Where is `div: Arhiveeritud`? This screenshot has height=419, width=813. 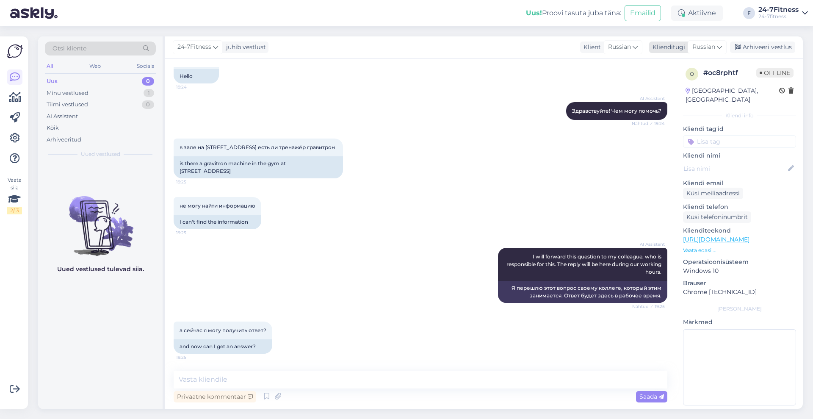 div: Arhiveeritud is located at coordinates (64, 140).